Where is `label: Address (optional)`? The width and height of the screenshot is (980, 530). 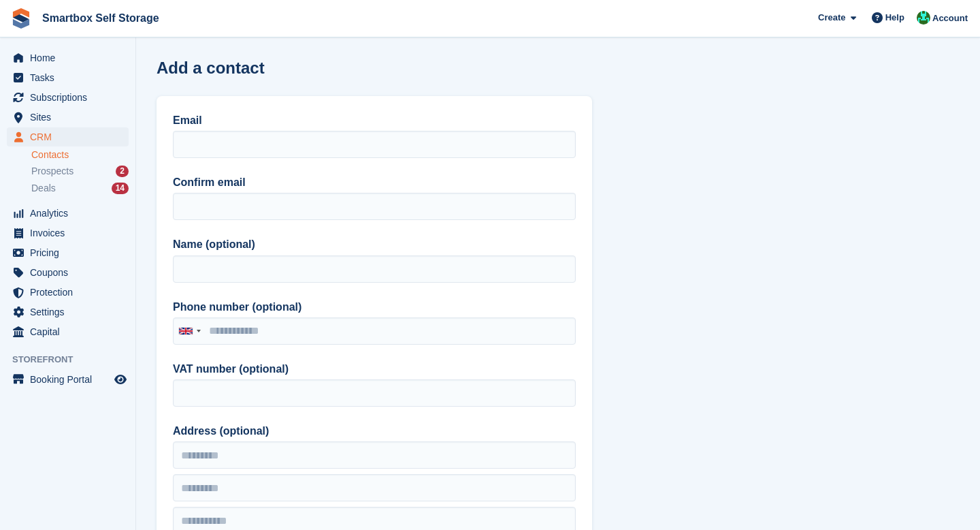
label: Address (optional) is located at coordinates (374, 431).